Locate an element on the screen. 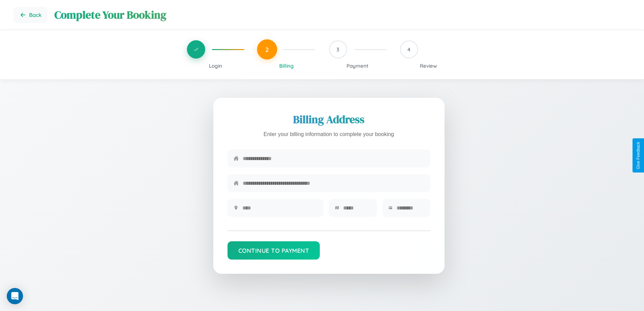 The image size is (644, 311). h1: Complete Your Booking is located at coordinates (342, 15).